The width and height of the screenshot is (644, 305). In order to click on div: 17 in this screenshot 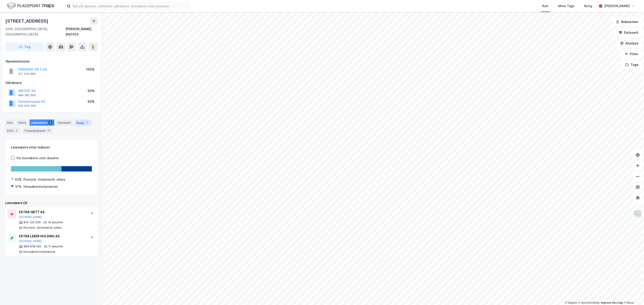, I will do `click(49, 131)`.